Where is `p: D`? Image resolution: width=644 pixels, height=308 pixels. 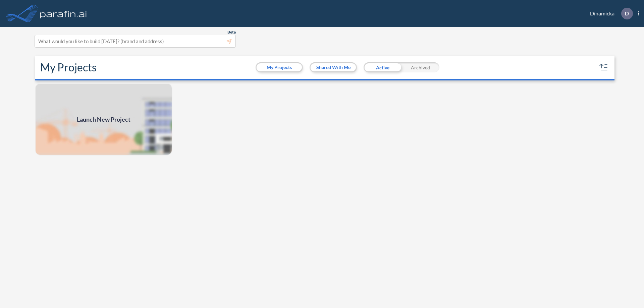
p: D is located at coordinates (626, 13).